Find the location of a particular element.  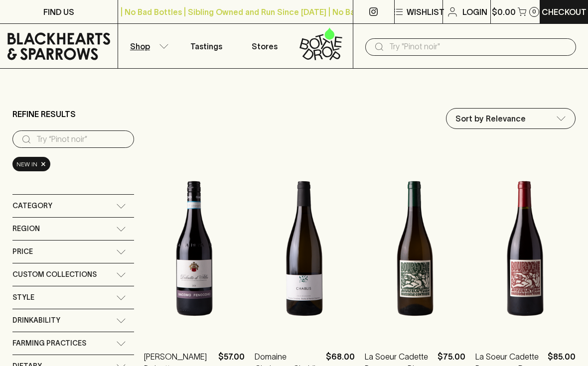

div: Style is located at coordinates (73, 297).